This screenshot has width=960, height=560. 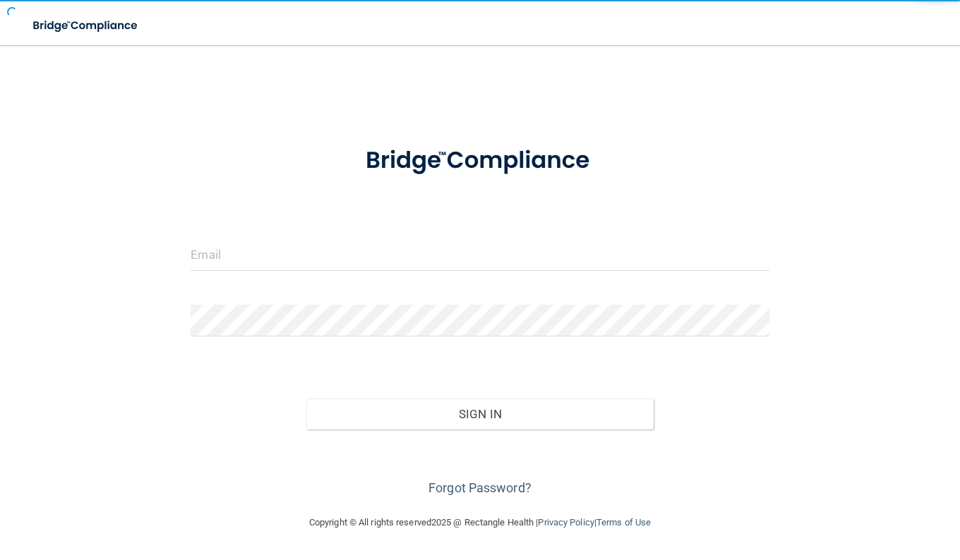 What do you see at coordinates (480, 522) in the screenshot?
I see `div: Copyright © All rights reserved 2025 @ Rectangle Health | |` at bounding box center [480, 522].